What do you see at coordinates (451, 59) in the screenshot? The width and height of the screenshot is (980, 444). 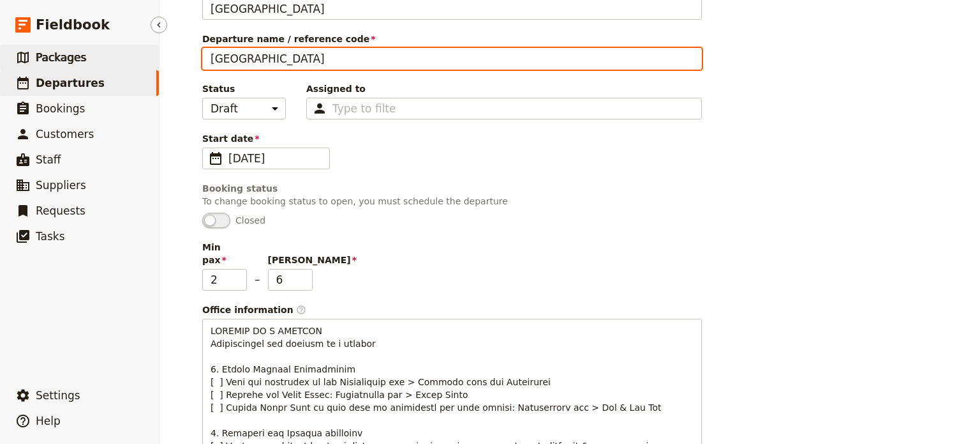 I see `input: Departure name / reference code` at bounding box center [451, 59].